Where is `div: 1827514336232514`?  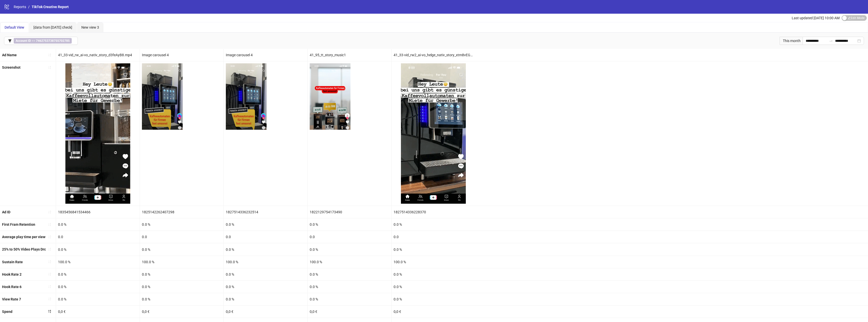 div: 1827514336232514 is located at coordinates (265, 212).